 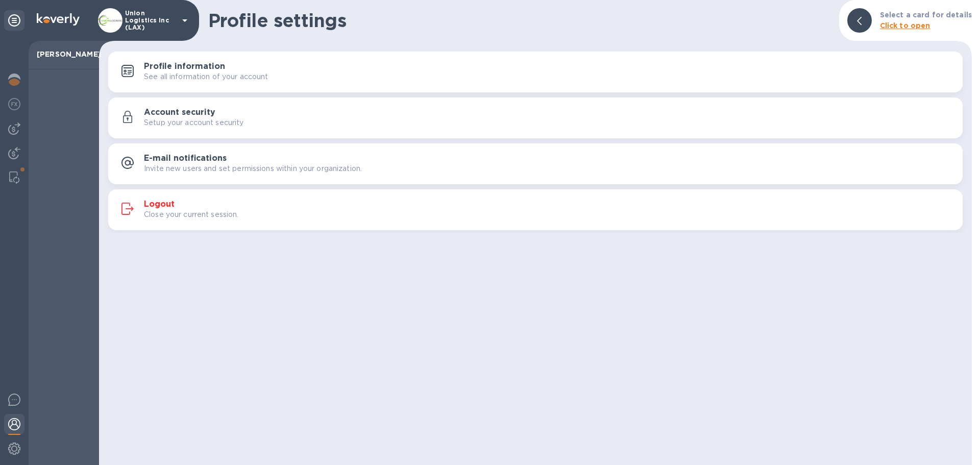 I want to click on button: Profile informationSee all information of your account, so click(x=535, y=72).